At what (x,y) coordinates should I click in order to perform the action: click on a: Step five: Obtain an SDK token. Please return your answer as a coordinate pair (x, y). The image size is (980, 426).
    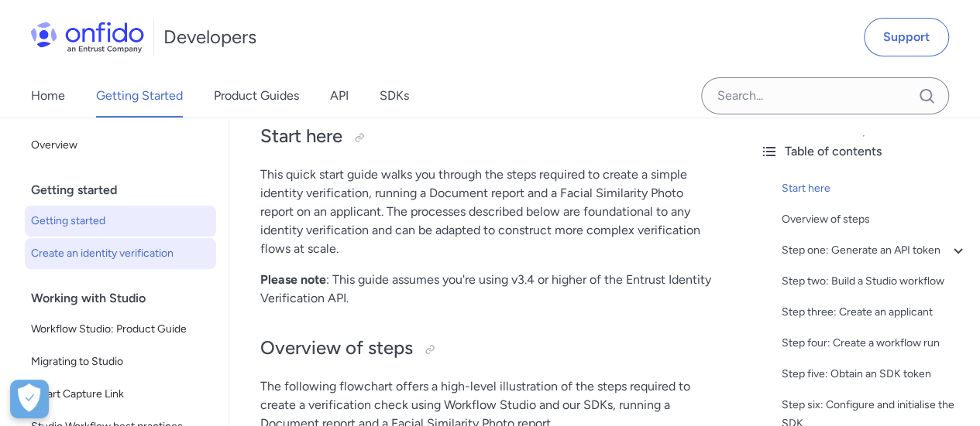
    Looking at the image, I should click on (875, 375).